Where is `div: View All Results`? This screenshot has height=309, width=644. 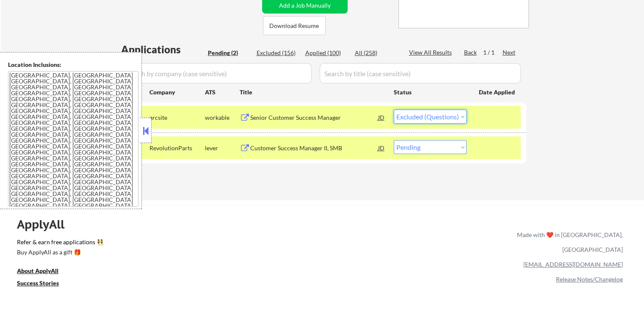
div: View All Results is located at coordinates (431, 53).